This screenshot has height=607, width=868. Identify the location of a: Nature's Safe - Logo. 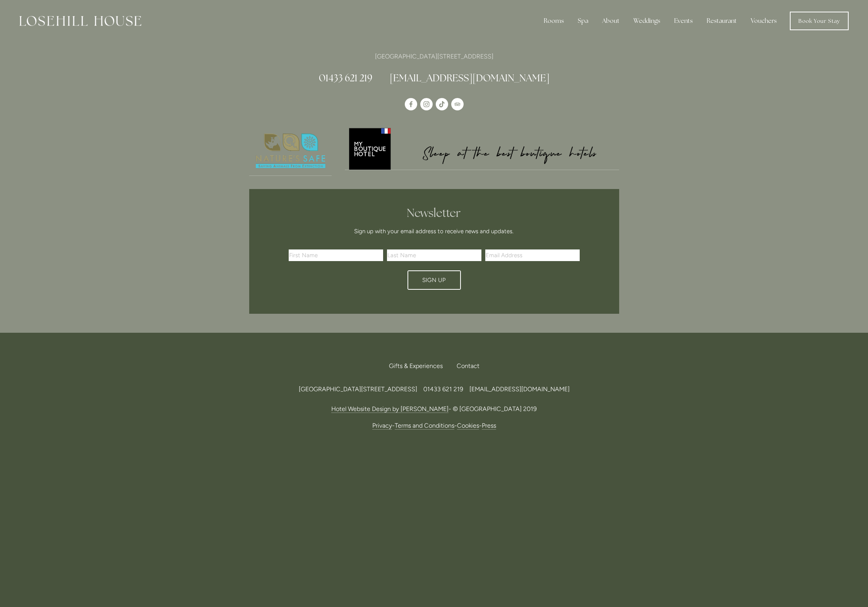
(291, 151).